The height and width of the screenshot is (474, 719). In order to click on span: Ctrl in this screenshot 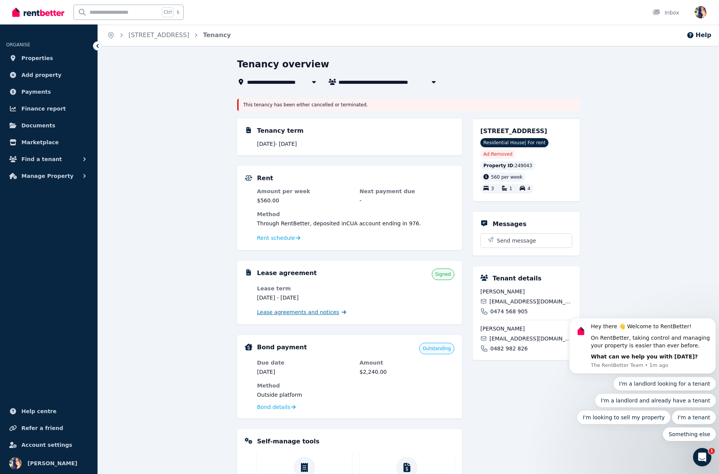, I will do `click(167, 12)`.